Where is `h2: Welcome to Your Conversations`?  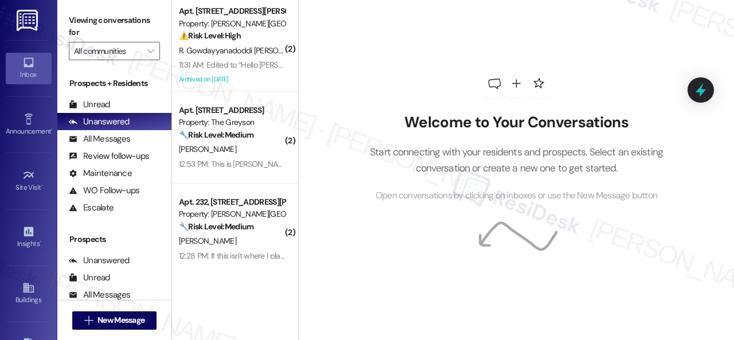 h2: Welcome to Your Conversations is located at coordinates (516, 123).